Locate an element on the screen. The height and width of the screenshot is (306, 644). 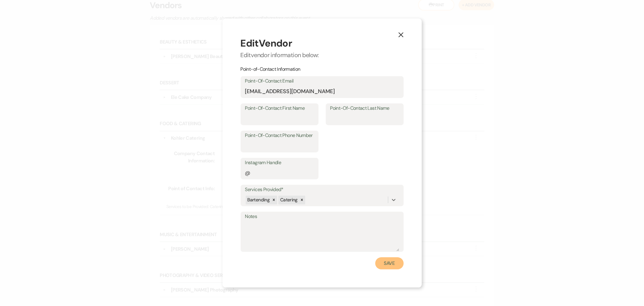
div: Catering is located at coordinates (288, 200).